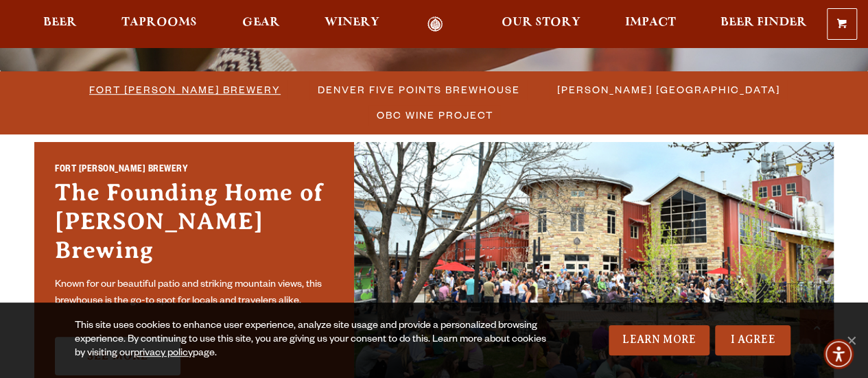 The height and width of the screenshot is (378, 868). I want to click on span: Our Story, so click(540, 23).